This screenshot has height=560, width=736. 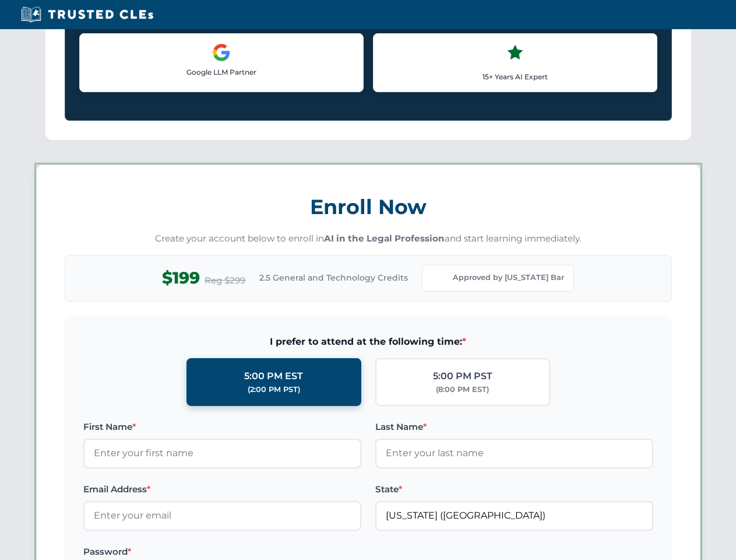 I want to click on span: I prefer to attend at the following time:, so click(x=368, y=342).